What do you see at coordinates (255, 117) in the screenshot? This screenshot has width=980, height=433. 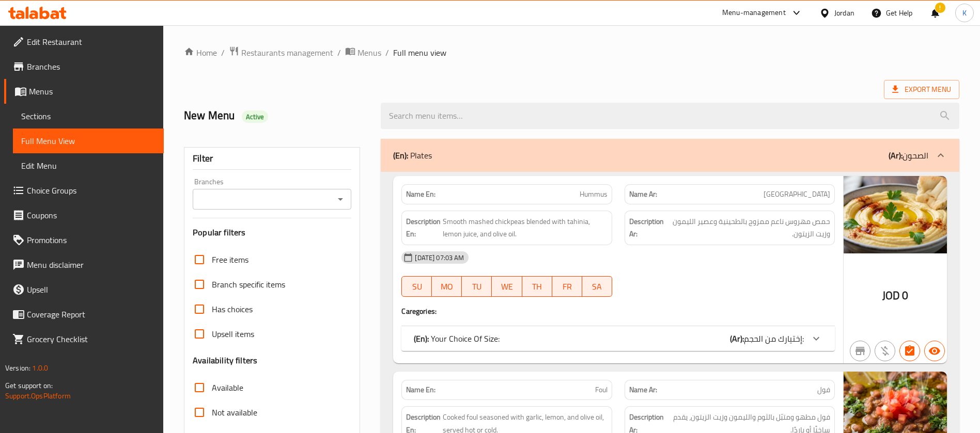 I see `span: Active` at bounding box center [255, 117].